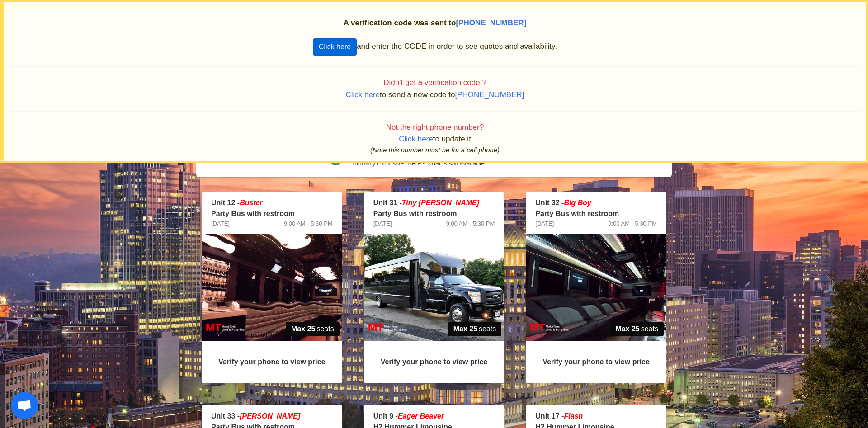  I want to click on em: Buster, so click(251, 203).